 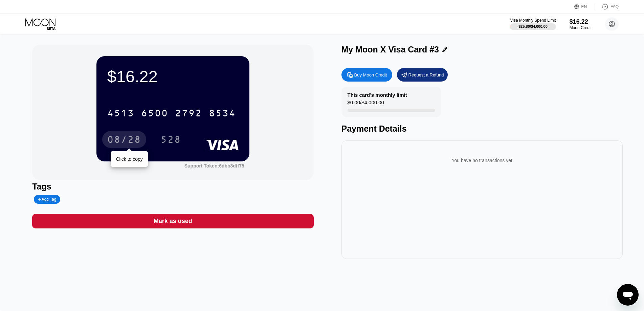 What do you see at coordinates (390, 49) in the screenshot?
I see `div: My Moon X Visa Card #3` at bounding box center [390, 49].